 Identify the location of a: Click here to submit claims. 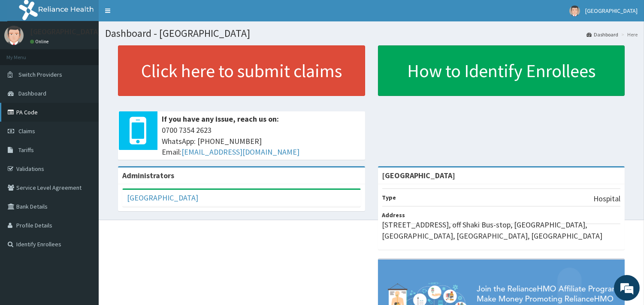
(242, 71).